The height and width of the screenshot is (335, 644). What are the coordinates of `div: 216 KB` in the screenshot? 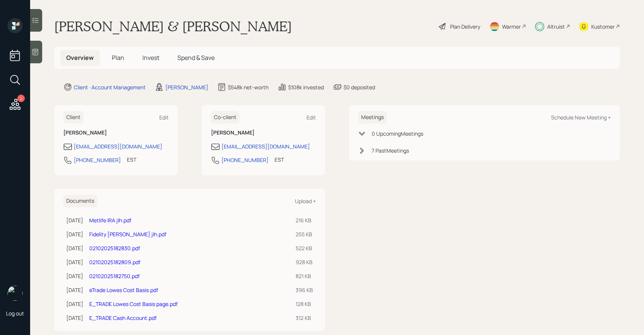 It's located at (305, 220).